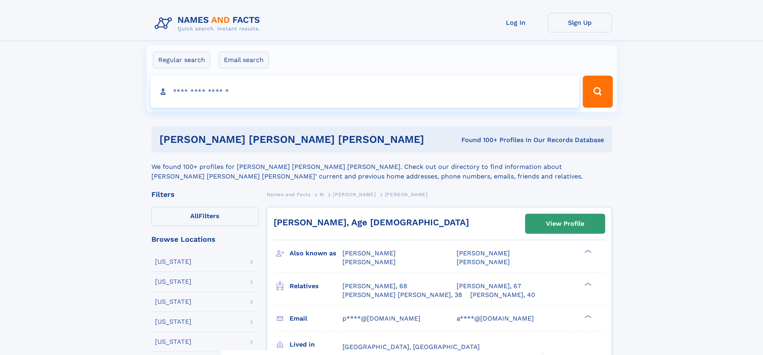  Describe the element at coordinates (205, 239) in the screenshot. I see `div: Browse Locations` at that location.